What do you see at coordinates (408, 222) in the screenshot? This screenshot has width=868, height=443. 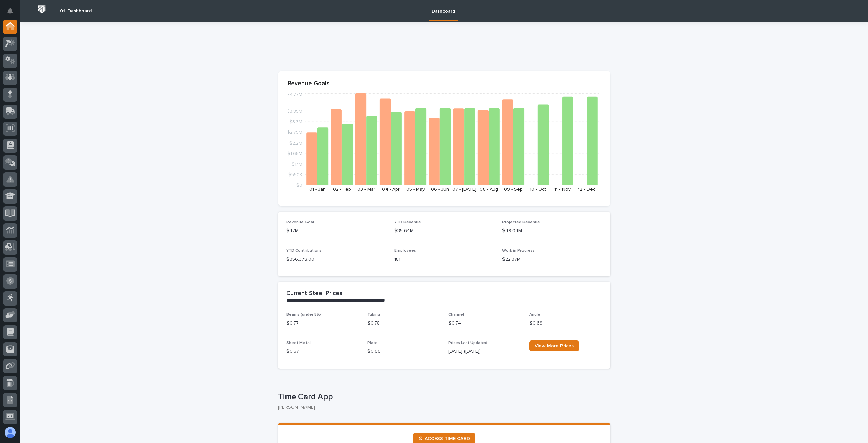 I see `span: YTD Revenue` at bounding box center [408, 222].